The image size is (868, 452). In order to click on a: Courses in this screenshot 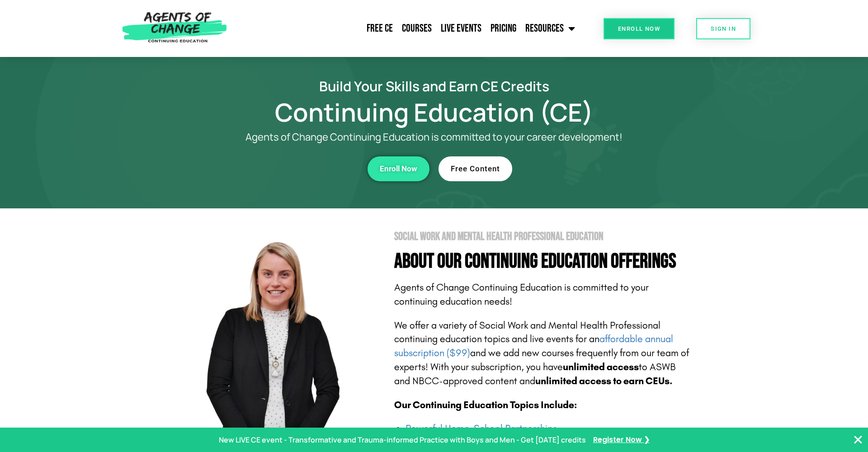, I will do `click(417, 28)`.